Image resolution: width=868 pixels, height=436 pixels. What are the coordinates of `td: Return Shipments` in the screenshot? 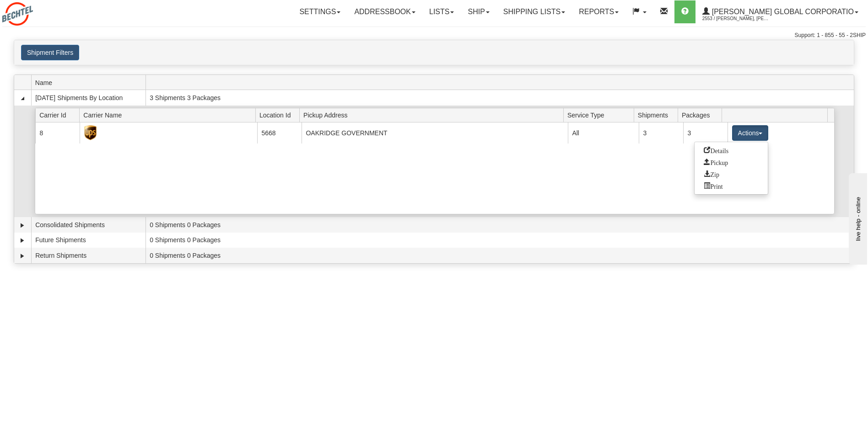 It's located at (88, 256).